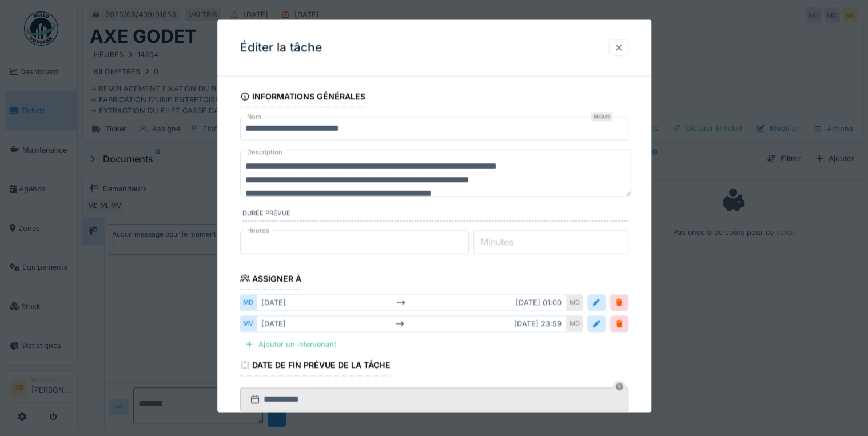  Describe the element at coordinates (291, 345) in the screenshot. I see `div: Ajouter un intervenant` at that location.